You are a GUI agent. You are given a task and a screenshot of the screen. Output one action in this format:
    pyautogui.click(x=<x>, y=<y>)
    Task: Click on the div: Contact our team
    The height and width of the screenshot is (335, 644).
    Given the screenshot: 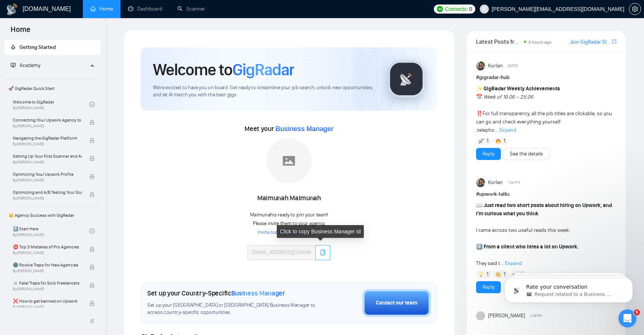 What is the action you would take?
    pyautogui.click(x=396, y=303)
    